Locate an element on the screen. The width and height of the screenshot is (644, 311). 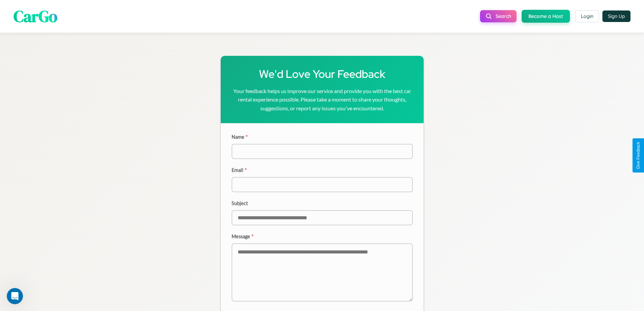
p: Your feedback helps us improve our service and provide you with the best car rental experience po... is located at coordinates (322, 99).